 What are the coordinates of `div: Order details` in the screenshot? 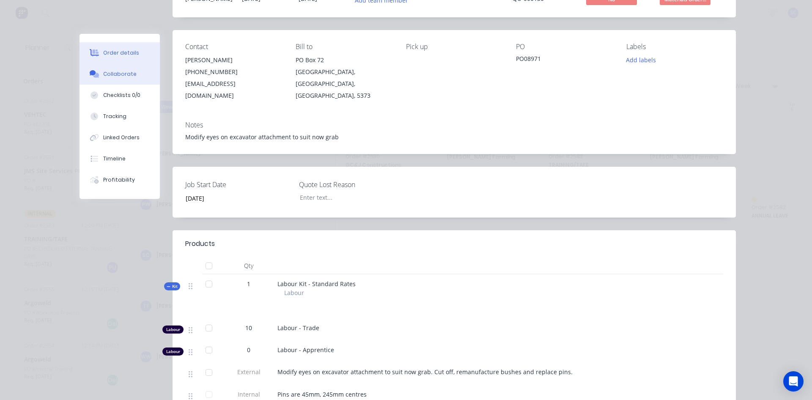 It's located at (121, 53).